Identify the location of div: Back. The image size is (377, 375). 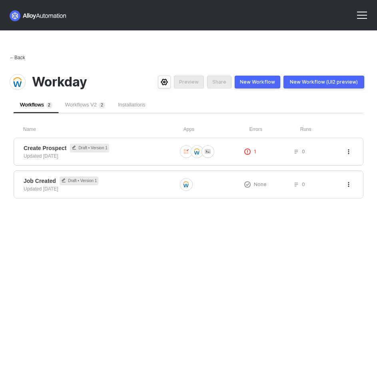
(17, 58).